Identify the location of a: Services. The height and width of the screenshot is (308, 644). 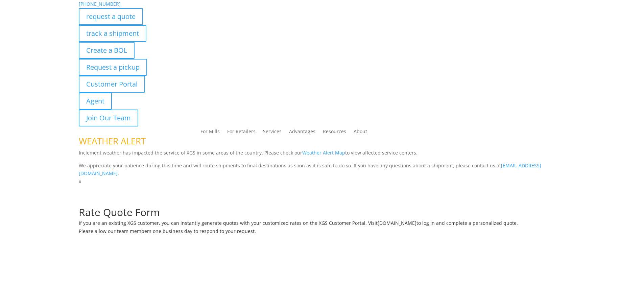
(272, 133).